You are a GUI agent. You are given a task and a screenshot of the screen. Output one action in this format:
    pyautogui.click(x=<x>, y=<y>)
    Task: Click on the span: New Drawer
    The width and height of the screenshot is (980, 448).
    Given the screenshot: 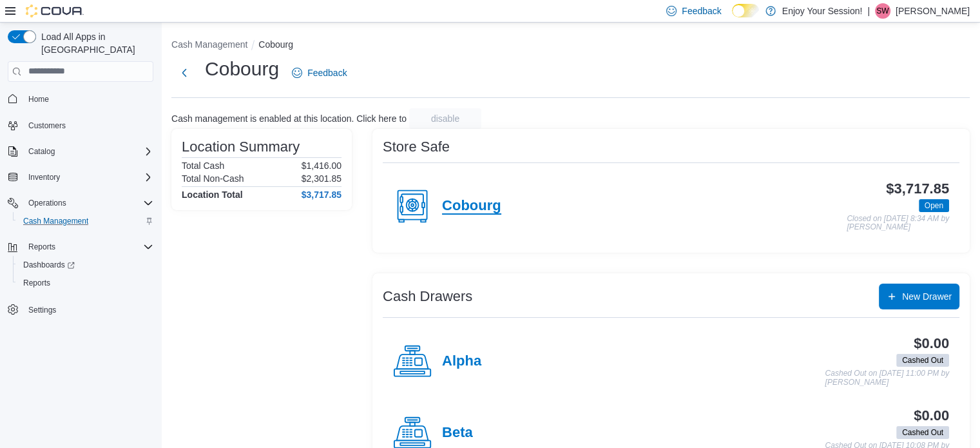 What is the action you would take?
    pyautogui.click(x=927, y=297)
    